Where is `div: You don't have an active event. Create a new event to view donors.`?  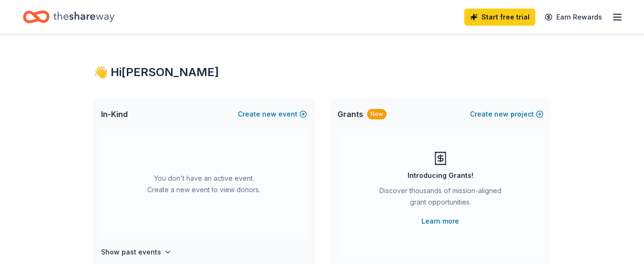 div: You don't have an active event. Create a new event to view donors. is located at coordinates (204, 184).